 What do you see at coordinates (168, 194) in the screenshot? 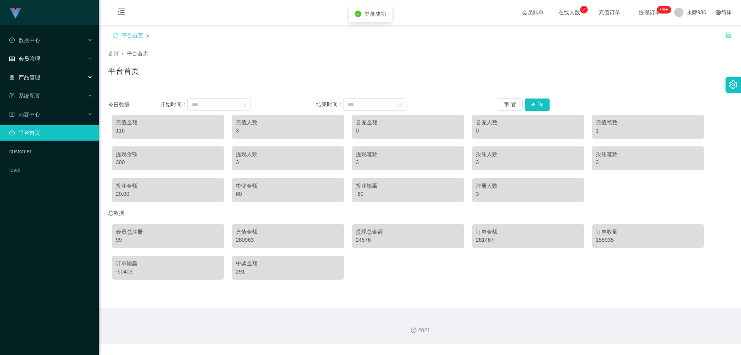
I see `div: 20.00` at bounding box center [168, 194].